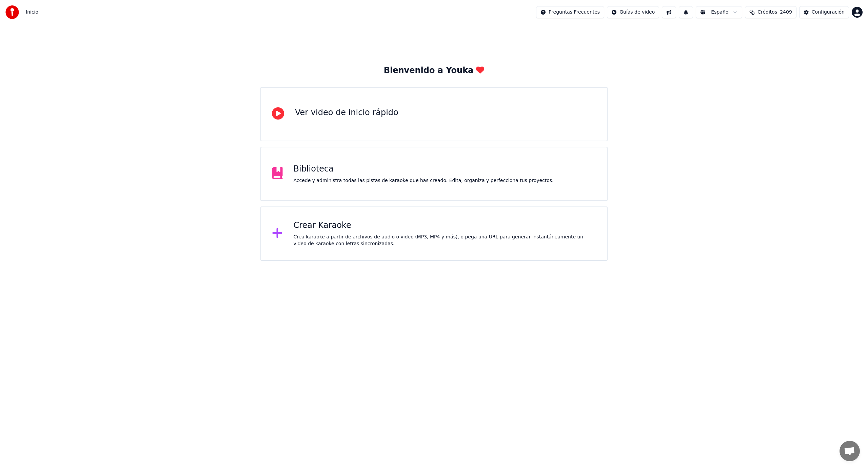 The height and width of the screenshot is (468, 868). I want to click on div: Chat abierto, so click(850, 451).